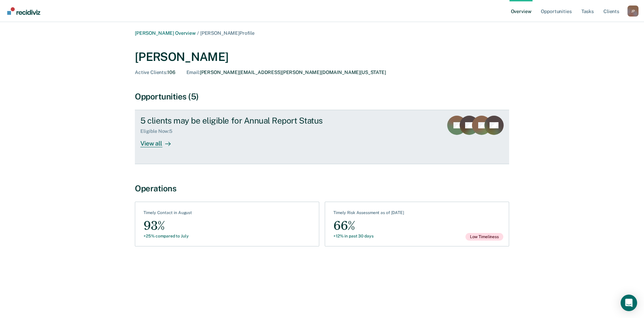  Describe the element at coordinates (633, 11) in the screenshot. I see `button: Profile dropdown button` at that location.